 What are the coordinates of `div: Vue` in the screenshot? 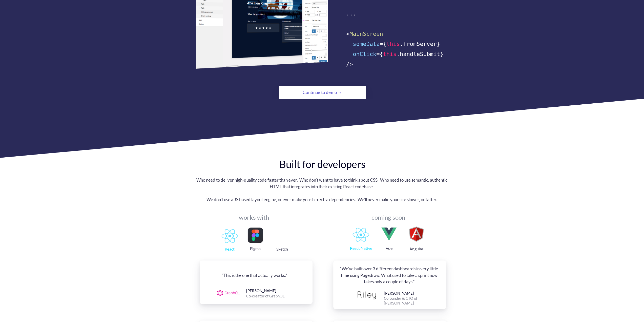 It's located at (389, 248).